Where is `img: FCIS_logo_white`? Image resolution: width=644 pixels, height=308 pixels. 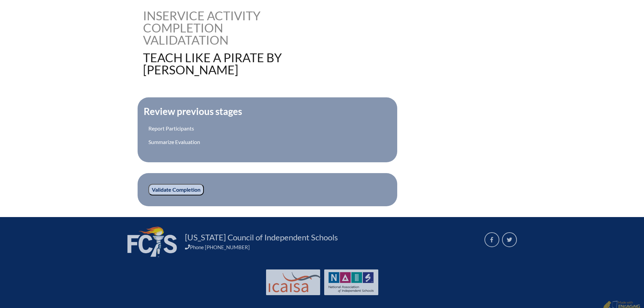 img: FCIS_logo_white is located at coordinates (152, 242).